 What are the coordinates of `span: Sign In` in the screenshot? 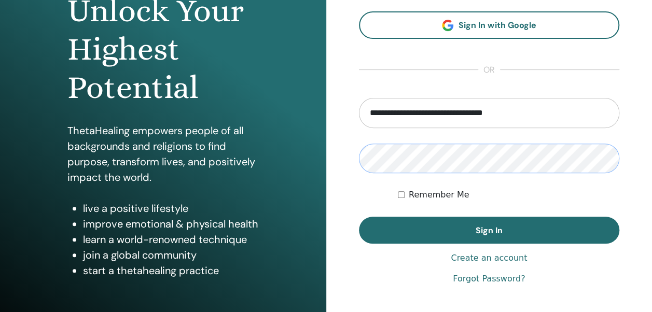 It's located at (489, 230).